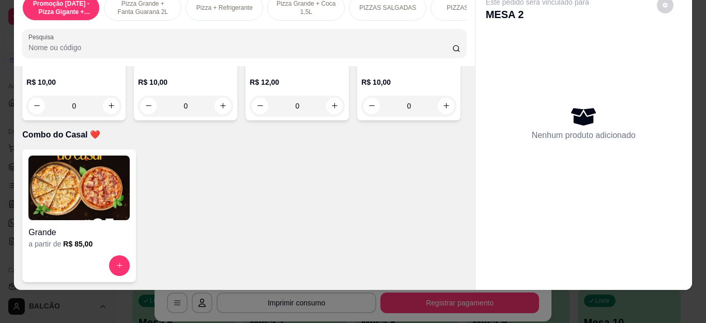 Image resolution: width=706 pixels, height=323 pixels. Describe the element at coordinates (78, 244) in the screenshot. I see `h6: R$ 85,00` at that location.